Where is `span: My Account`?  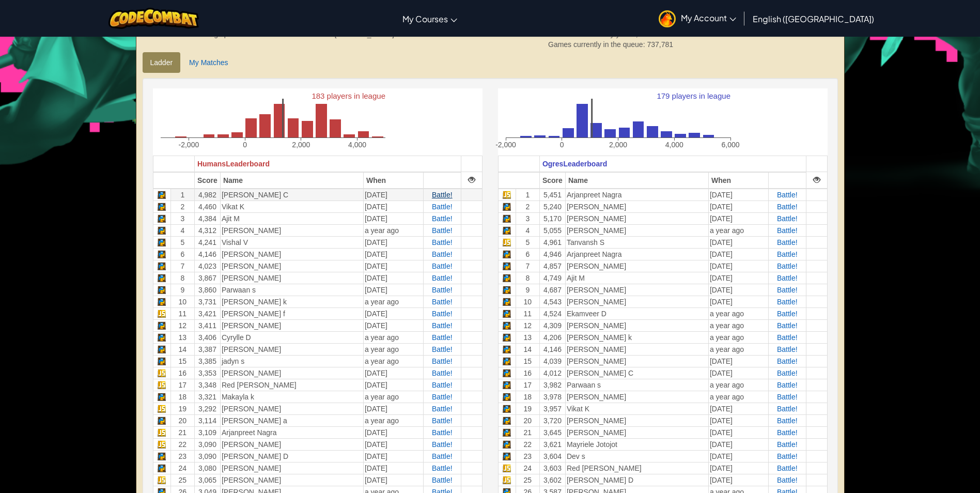
span: My Account is located at coordinates (708, 18).